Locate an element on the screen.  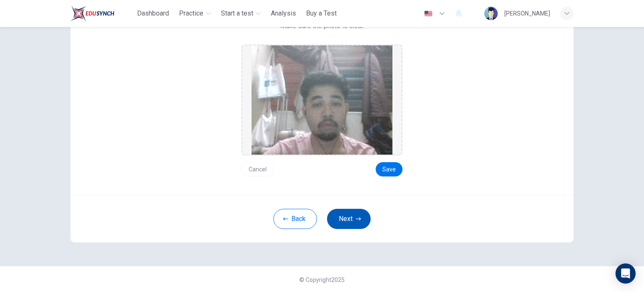
span: Practice is located at coordinates (191, 13).